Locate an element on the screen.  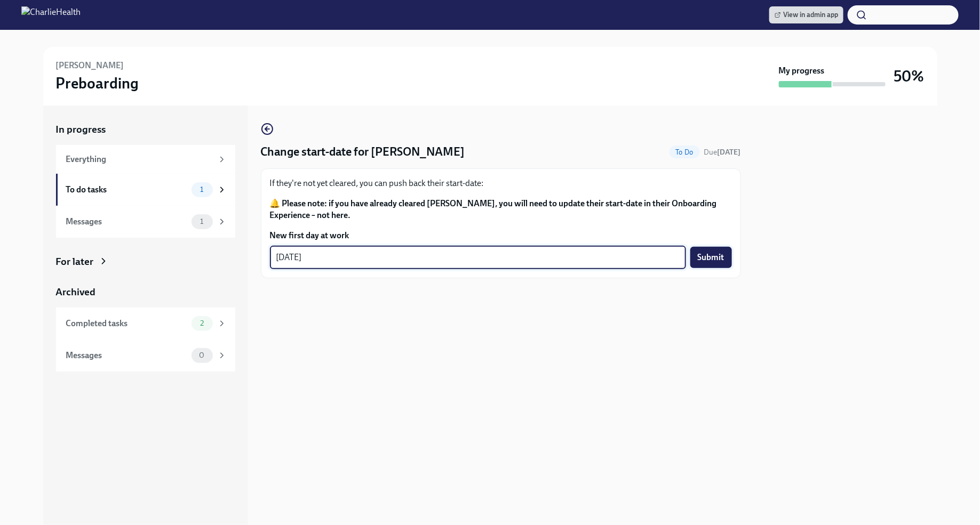
a: Completed tasks2 is located at coordinates (145, 324).